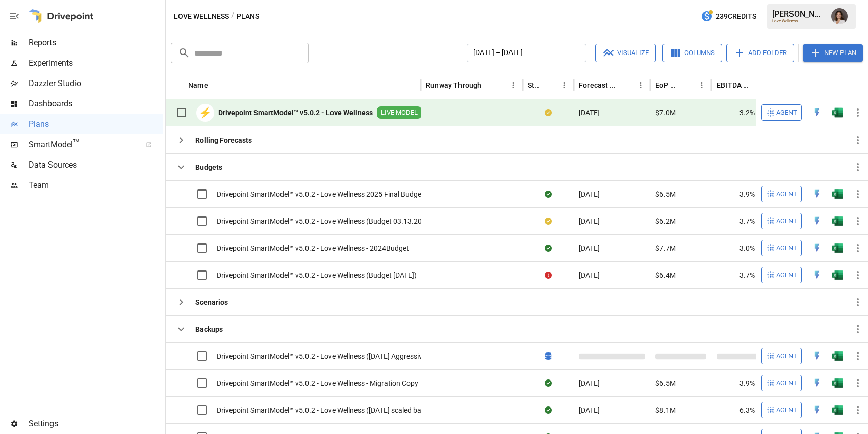 The image size is (868, 434). What do you see at coordinates (733, 85) in the screenshot?
I see `div: EBITDA Margin` at bounding box center [733, 85].